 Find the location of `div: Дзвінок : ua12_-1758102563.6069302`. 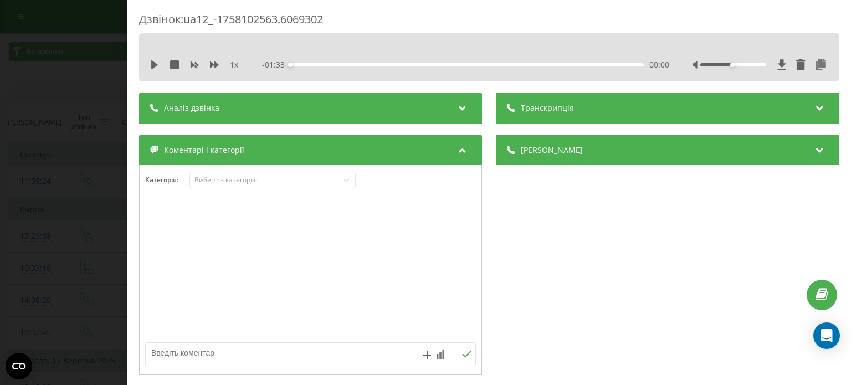

div: Дзвінок : ua12_-1758102563.6069302 is located at coordinates (489, 22).